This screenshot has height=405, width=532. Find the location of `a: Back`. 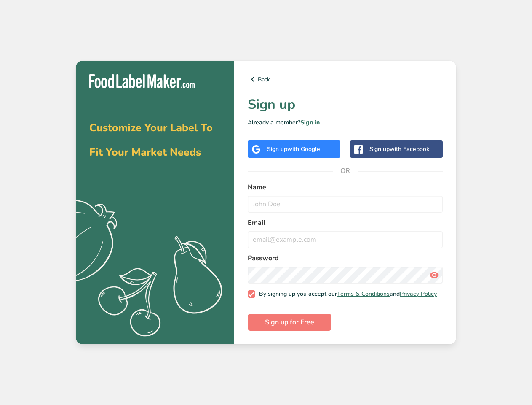

a: Back is located at coordinates (345, 79).